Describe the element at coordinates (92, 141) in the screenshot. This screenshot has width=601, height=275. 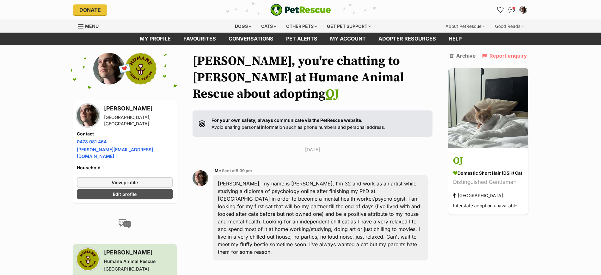
I see `a: 0478 081 464` at that location.